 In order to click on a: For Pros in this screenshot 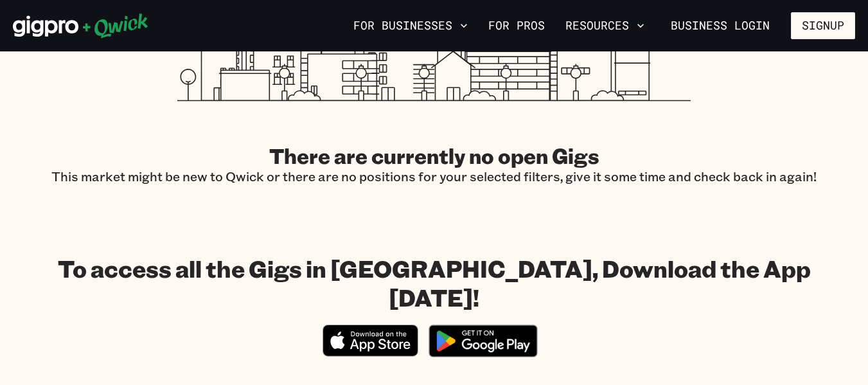, I will do `click(517, 26)`.